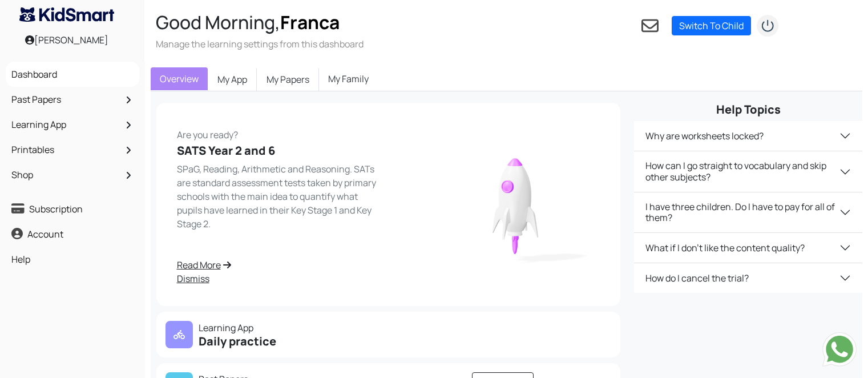  Describe the element at coordinates (839, 349) in the screenshot. I see `img: Send whatsapp message to +442080035976` at that location.